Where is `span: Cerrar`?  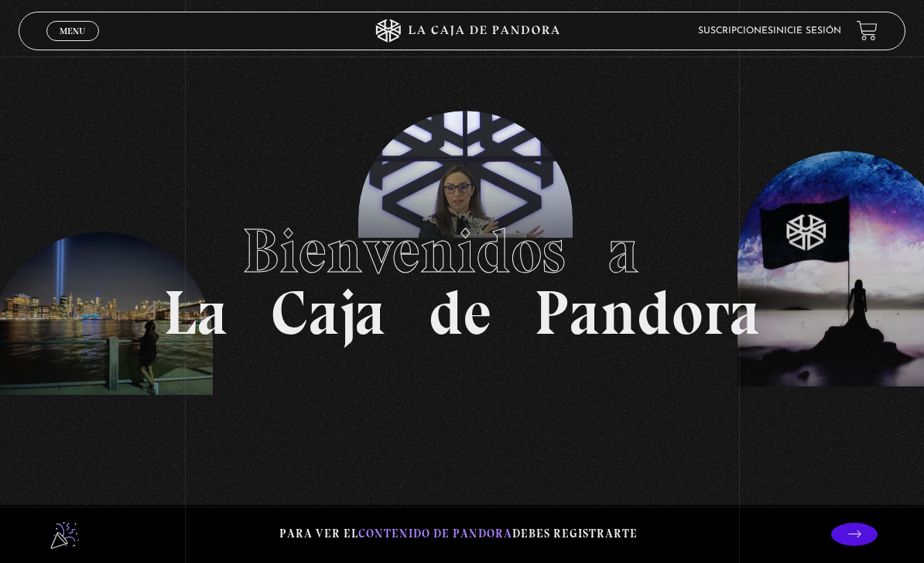
span: Cerrar is located at coordinates (72, 44).